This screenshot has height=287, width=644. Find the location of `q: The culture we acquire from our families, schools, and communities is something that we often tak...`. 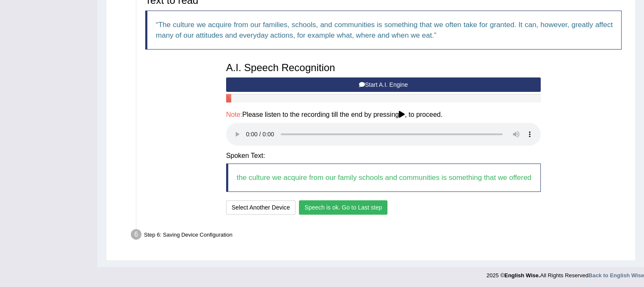

q: The culture we acquire from our families, schools, and communities is something that we often tak... is located at coordinates (384, 30).